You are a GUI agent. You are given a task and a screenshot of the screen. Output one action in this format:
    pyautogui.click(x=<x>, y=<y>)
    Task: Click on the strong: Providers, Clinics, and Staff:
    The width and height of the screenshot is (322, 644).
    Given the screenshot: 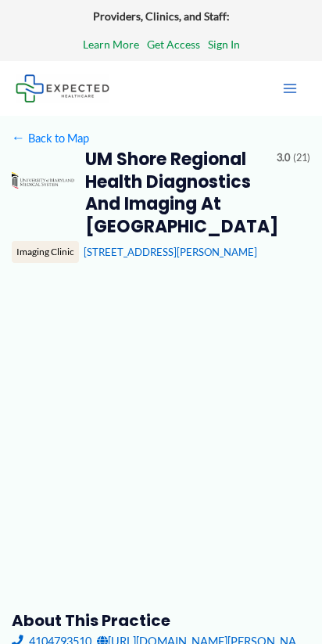 What is the action you would take?
    pyautogui.click(x=161, y=16)
    